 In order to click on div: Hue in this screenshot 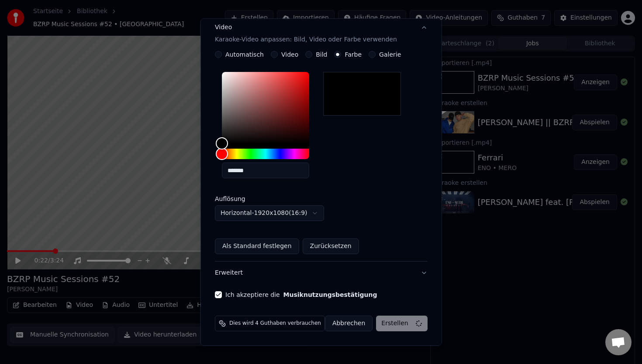, I will do `click(266, 155)`.